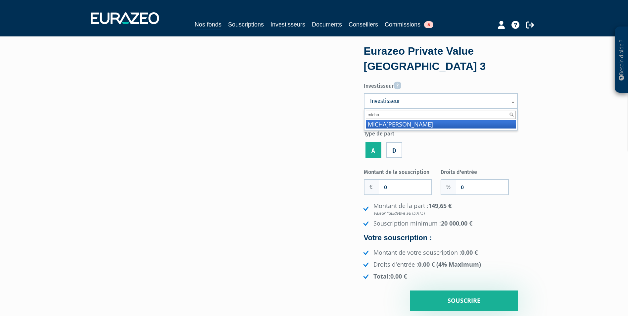  What do you see at coordinates (450, 264) in the screenshot?
I see `strong: 0,00 € (4% Maximum)` at bounding box center [450, 264].